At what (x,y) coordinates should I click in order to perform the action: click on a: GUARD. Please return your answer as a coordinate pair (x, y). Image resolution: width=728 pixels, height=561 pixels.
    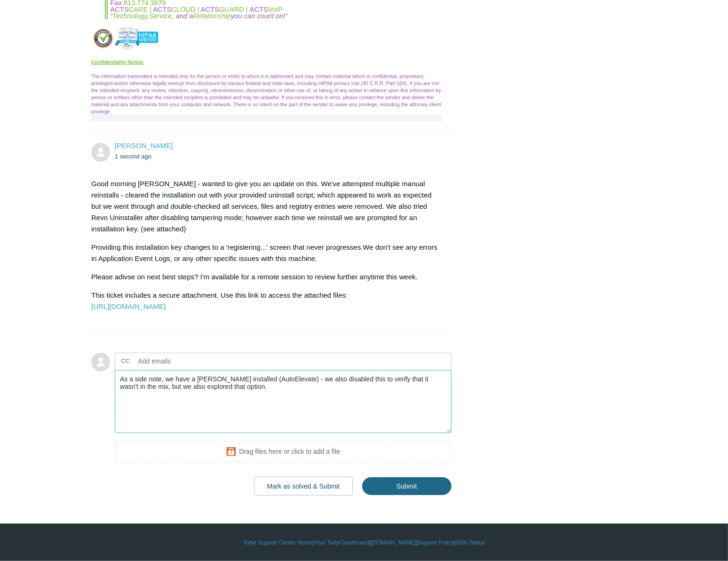
    Looking at the image, I should click on (231, 9).